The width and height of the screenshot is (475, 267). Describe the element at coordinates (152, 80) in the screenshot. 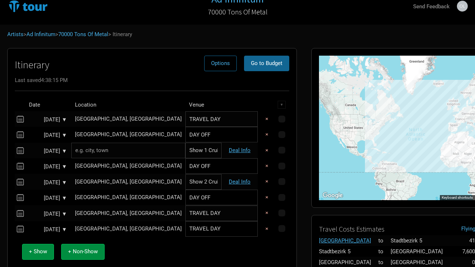

I see `div: Last saved 4:38:15 PM` at that location.